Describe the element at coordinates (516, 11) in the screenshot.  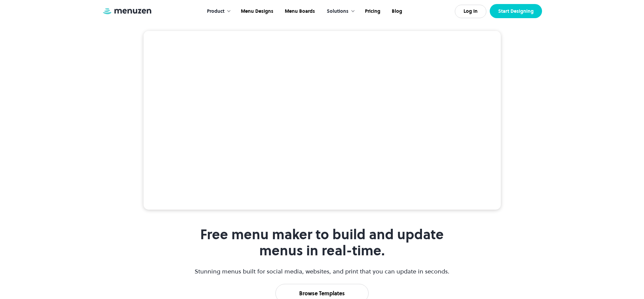
I see `a: Start Designing` at that location.